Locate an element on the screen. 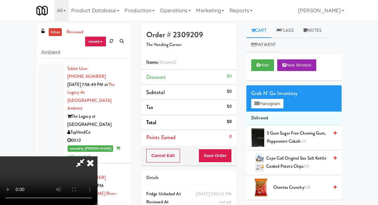 The height and width of the screenshot is (205, 378). button: New Window is located at coordinates (296, 65).